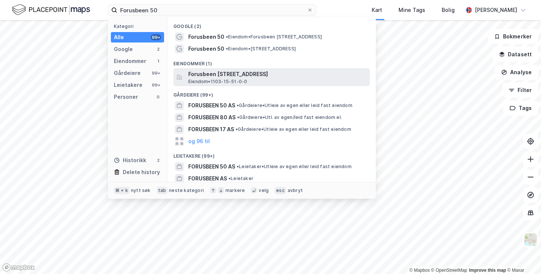  I want to click on div: Chat Widget, so click(523, 256).